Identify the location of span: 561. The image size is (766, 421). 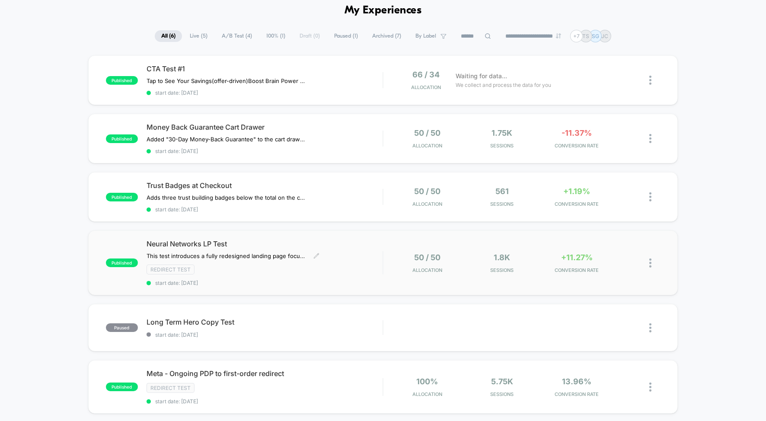
(502, 191).